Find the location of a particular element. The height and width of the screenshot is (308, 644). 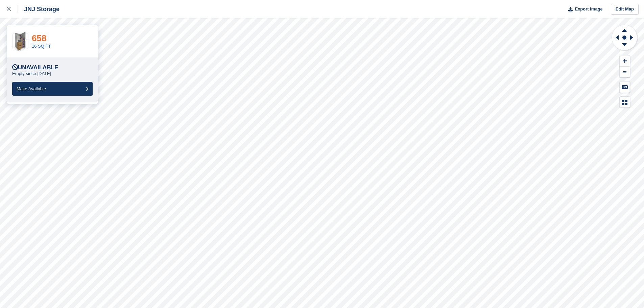

div: JNJ Storage is located at coordinates (38, 9).